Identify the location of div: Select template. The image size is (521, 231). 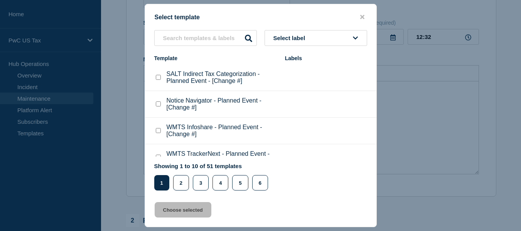
(261, 17).